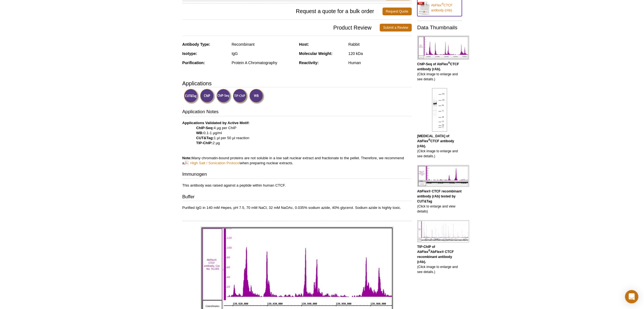  What do you see at coordinates (194, 63) in the screenshot?
I see `strong: Purification:` at bounding box center [194, 63].